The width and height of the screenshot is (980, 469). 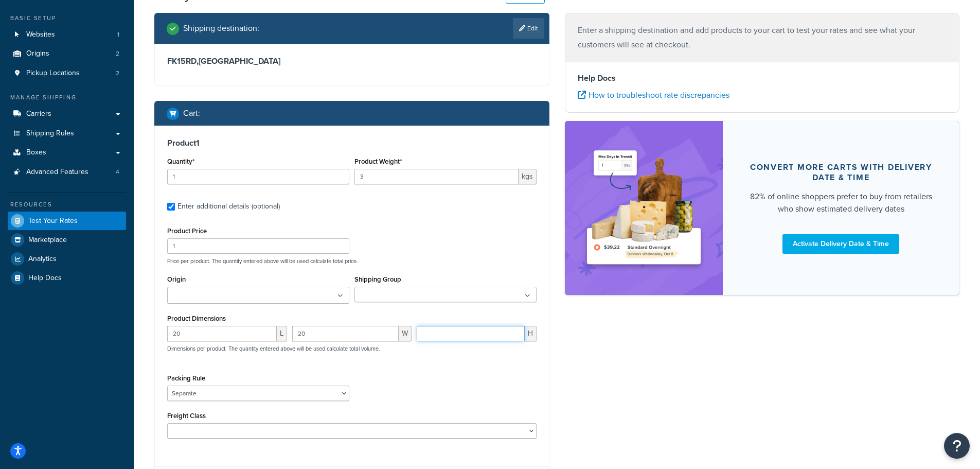 I want to click on button: Open Resource Center, so click(x=957, y=446).